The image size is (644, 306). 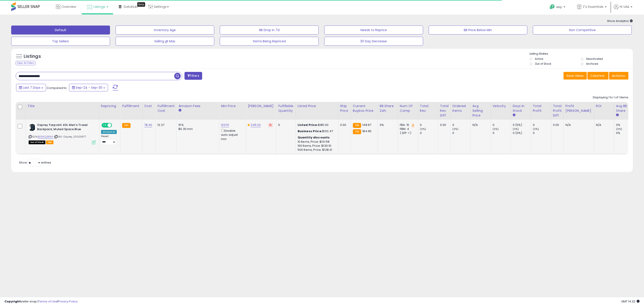 What do you see at coordinates (198, 106) in the screenshot?
I see `div: Amazon Fees` at bounding box center [198, 106].